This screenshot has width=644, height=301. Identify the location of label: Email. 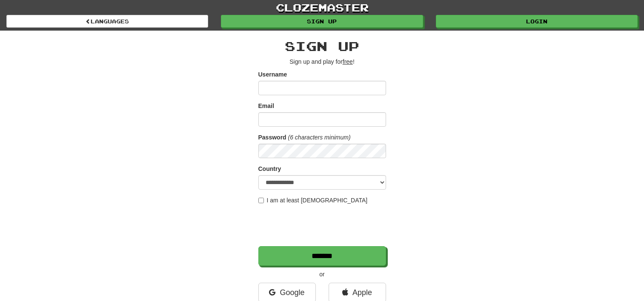
(266, 106).